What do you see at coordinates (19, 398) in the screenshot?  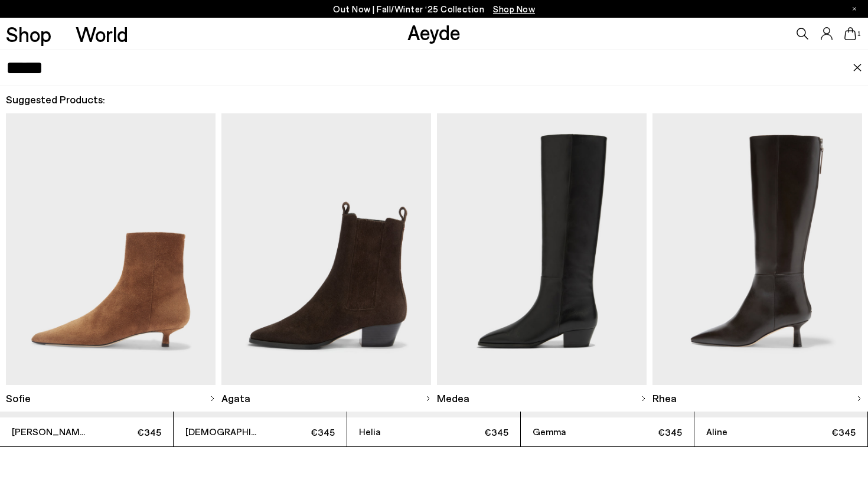 I see `span: Sofie` at bounding box center [19, 398].